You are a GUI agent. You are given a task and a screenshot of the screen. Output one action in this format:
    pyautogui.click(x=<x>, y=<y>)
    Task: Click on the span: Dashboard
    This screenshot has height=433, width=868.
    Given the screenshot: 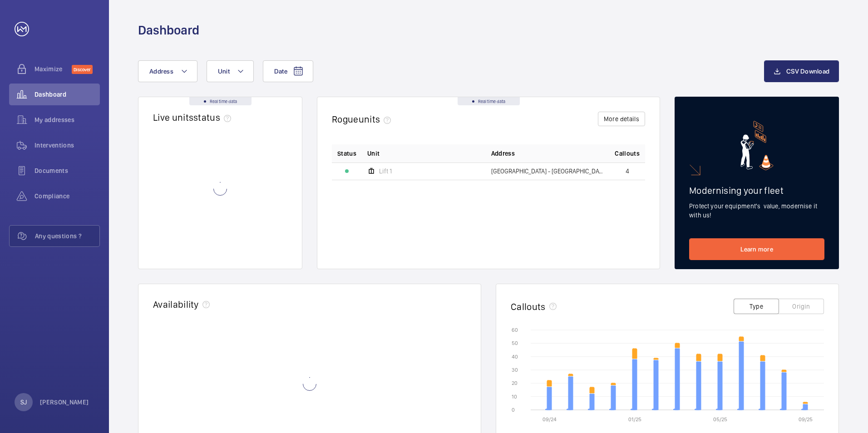 What is the action you would take?
    pyautogui.click(x=67, y=94)
    